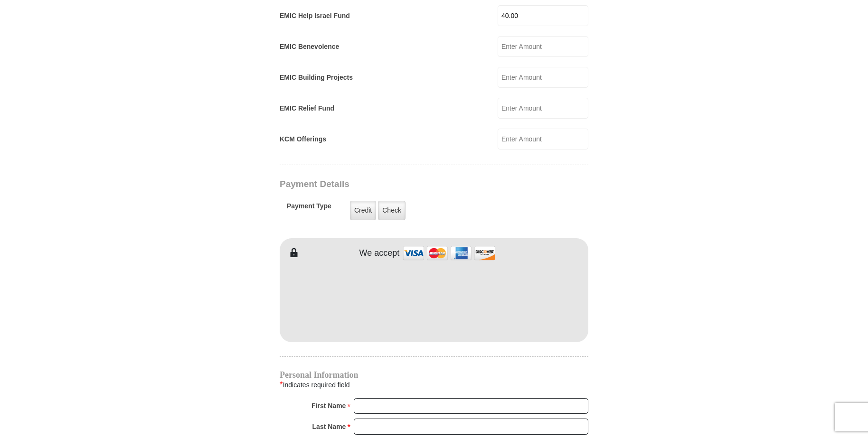 Image resolution: width=868 pixels, height=438 pixels. I want to click on label: Check, so click(392, 210).